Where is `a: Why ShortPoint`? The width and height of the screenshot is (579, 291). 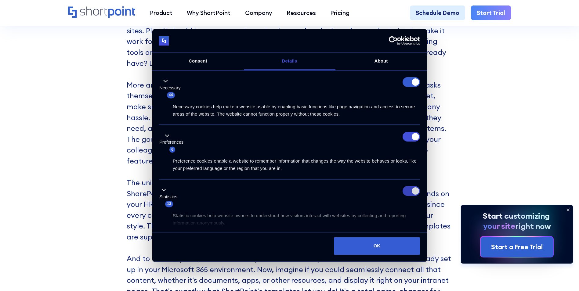 a: Why ShortPoint is located at coordinates (209, 13).